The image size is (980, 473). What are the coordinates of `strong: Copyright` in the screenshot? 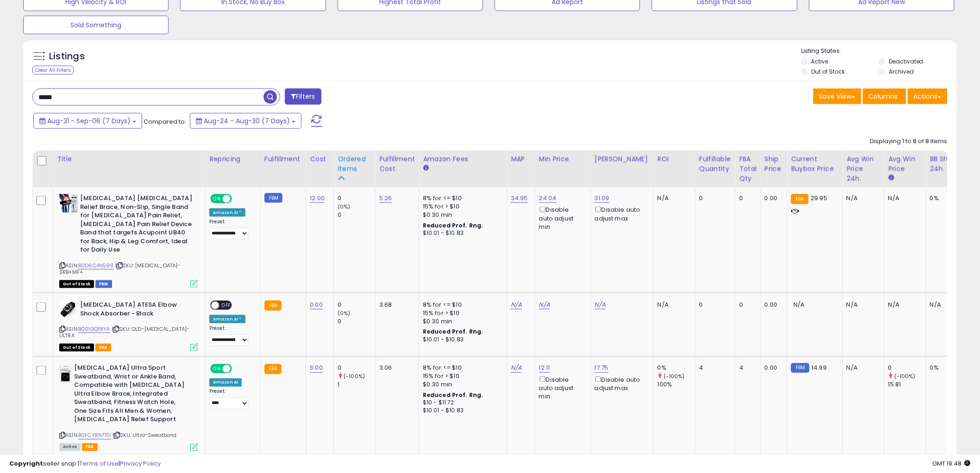 It's located at (26, 463).